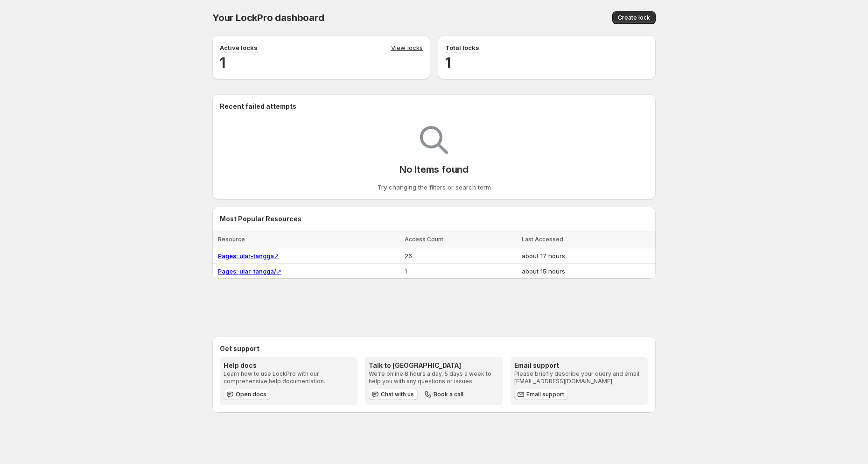 Image resolution: width=868 pixels, height=464 pixels. Describe the element at coordinates (424, 239) in the screenshot. I see `span: Access Count` at that location.